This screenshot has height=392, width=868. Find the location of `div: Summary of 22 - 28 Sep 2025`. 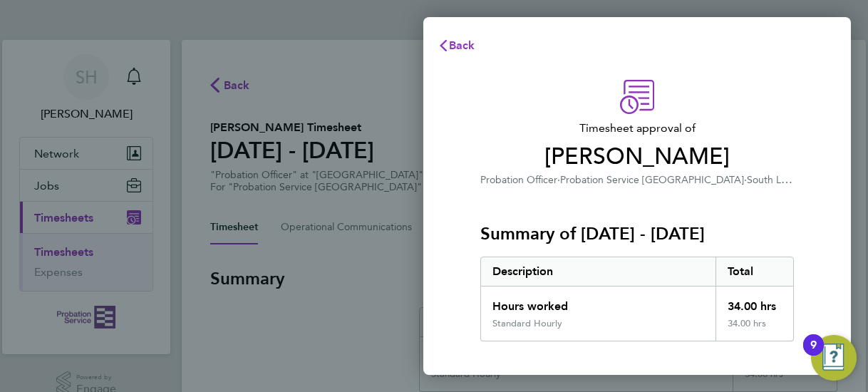

div: Summary of 22 - 28 Sep 2025 is located at coordinates (637, 299).